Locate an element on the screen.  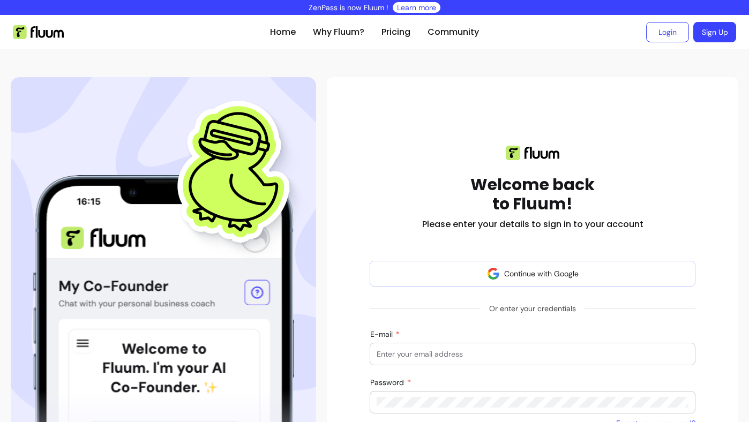
button: Continue with Google is located at coordinates (532, 274).